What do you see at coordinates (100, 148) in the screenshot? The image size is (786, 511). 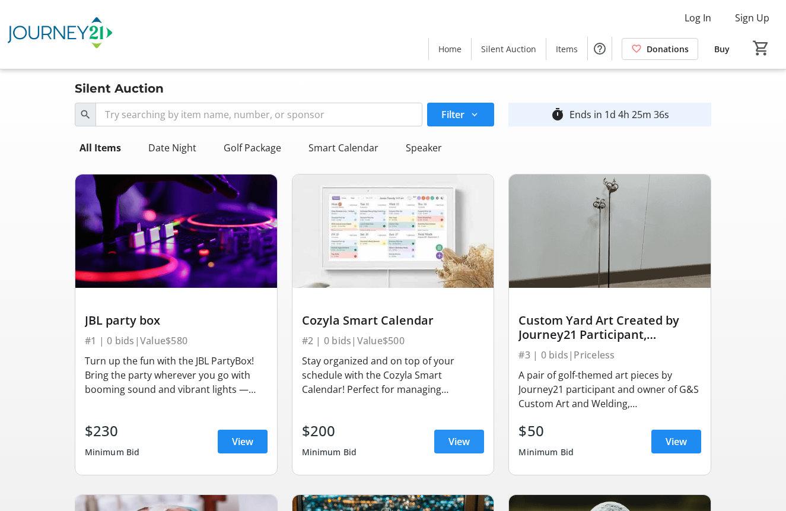 I see `div: All Items` at bounding box center [100, 148].